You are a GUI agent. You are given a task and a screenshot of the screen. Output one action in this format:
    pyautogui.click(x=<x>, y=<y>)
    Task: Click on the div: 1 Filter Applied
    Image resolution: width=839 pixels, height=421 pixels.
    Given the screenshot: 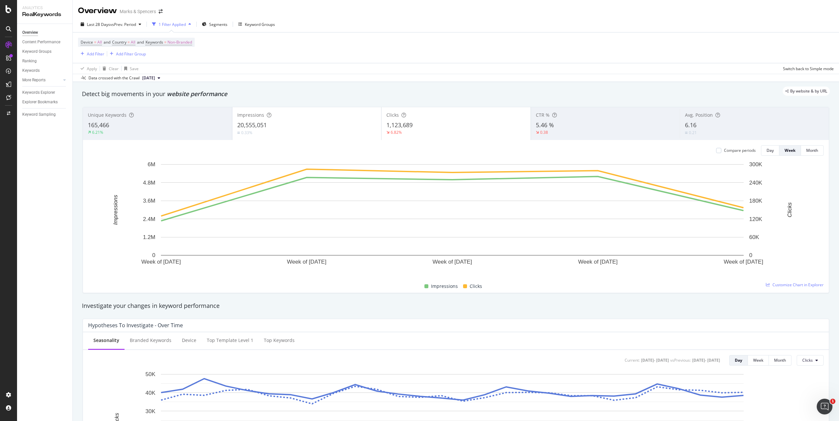 What is the action you would take?
    pyautogui.click(x=172, y=24)
    